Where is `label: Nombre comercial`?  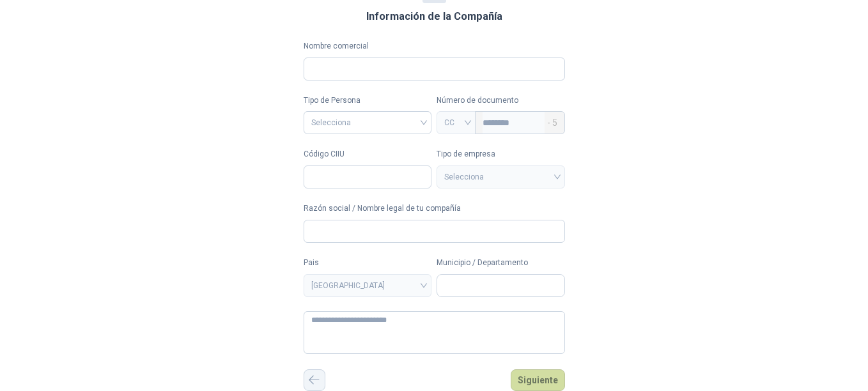 label: Nombre comercial is located at coordinates (434, 46).